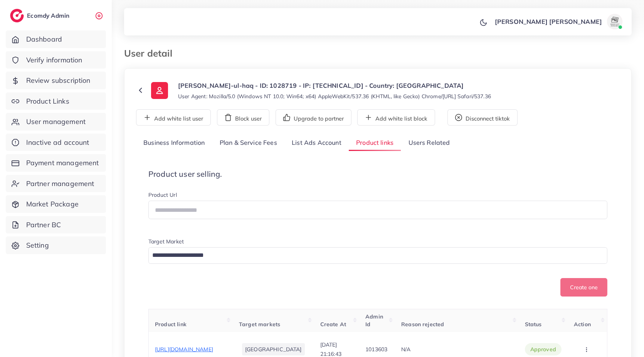 The height and width of the screenshot is (357, 644). I want to click on span: Reason rejected, so click(422, 324).